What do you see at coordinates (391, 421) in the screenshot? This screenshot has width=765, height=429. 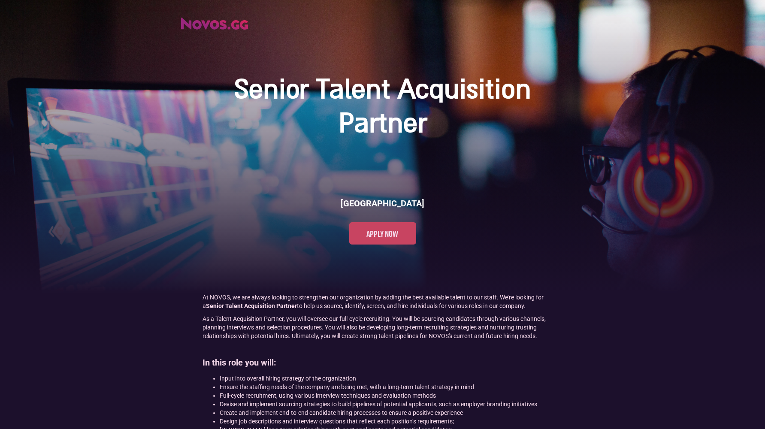 I see `li: Design job descriptions and interview questions that reflect each position’s requirements;` at bounding box center [391, 421].